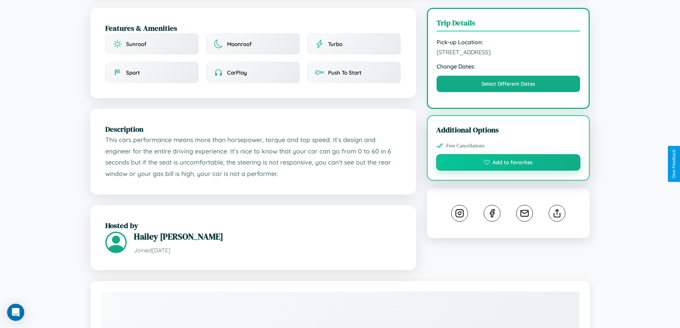  What do you see at coordinates (508, 42) in the screenshot?
I see `strong: Pick-up Location:` at bounding box center [508, 42].